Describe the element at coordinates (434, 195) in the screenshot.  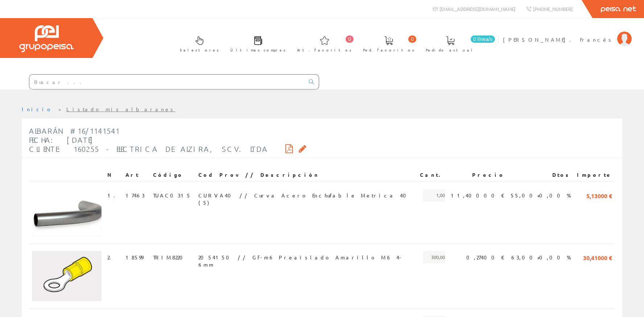
I see `span: 1,00` at that location.